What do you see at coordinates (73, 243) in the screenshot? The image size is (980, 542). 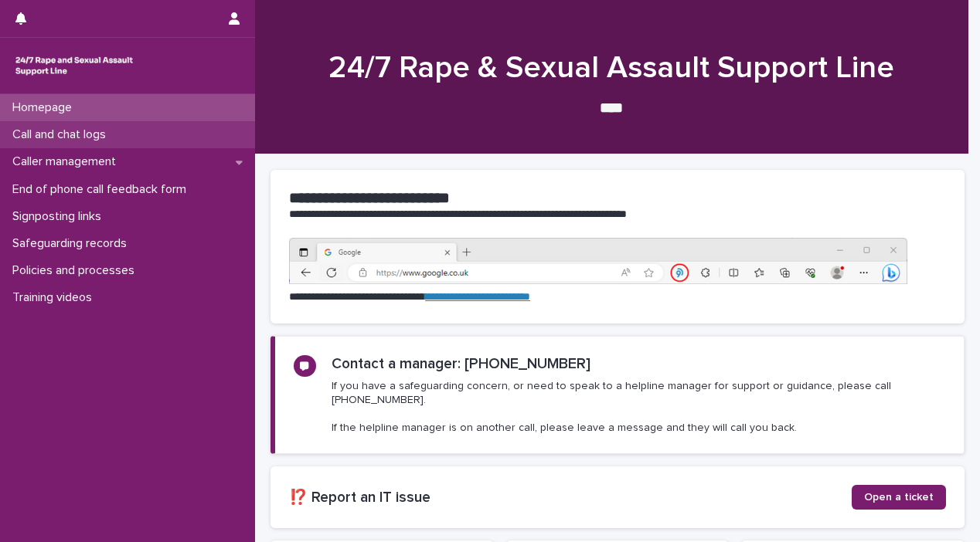 I see `p: Safeguarding records` at bounding box center [73, 243].